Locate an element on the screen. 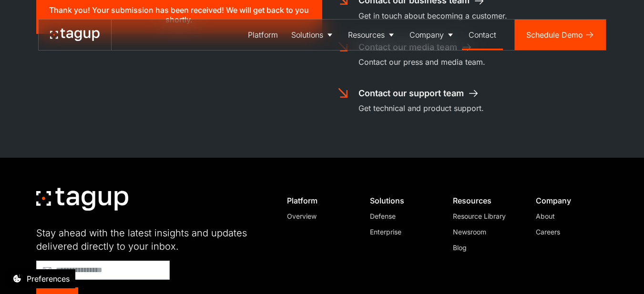 The image size is (644, 294). div: Careers is located at coordinates (568, 231).